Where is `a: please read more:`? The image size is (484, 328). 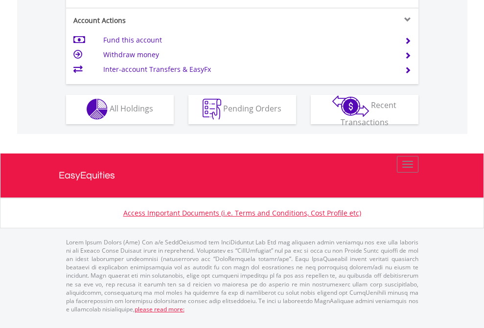
a: please read more: is located at coordinates (160, 309).